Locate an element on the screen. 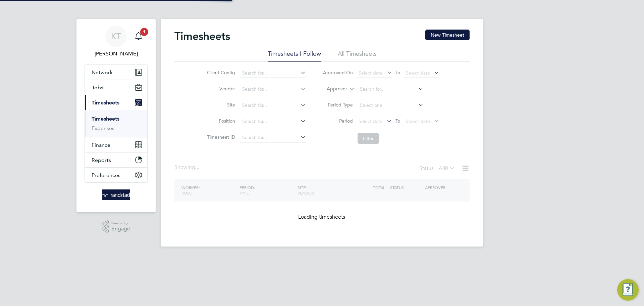 Image resolution: width=644 pixels, height=306 pixels. span: Powered by is located at coordinates (121, 223).